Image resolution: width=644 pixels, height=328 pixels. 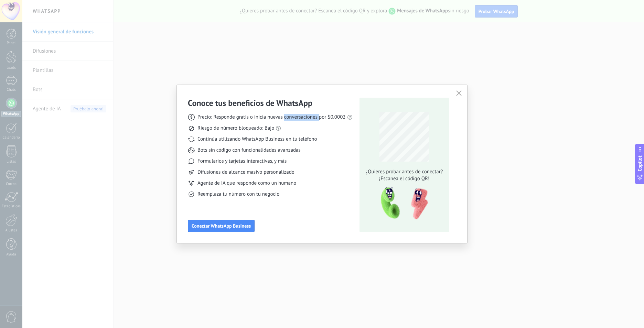 What do you see at coordinates (247, 183) in the screenshot?
I see `span: Agente de IA que responde como un humano` at bounding box center [247, 183].